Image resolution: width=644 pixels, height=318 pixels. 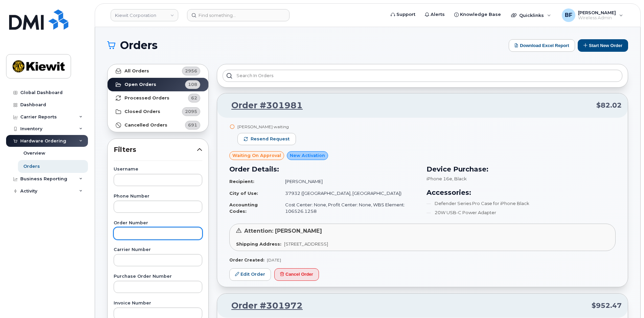 What do you see at coordinates (250, 275) in the screenshot?
I see `a: Edit Order` at bounding box center [250, 275].